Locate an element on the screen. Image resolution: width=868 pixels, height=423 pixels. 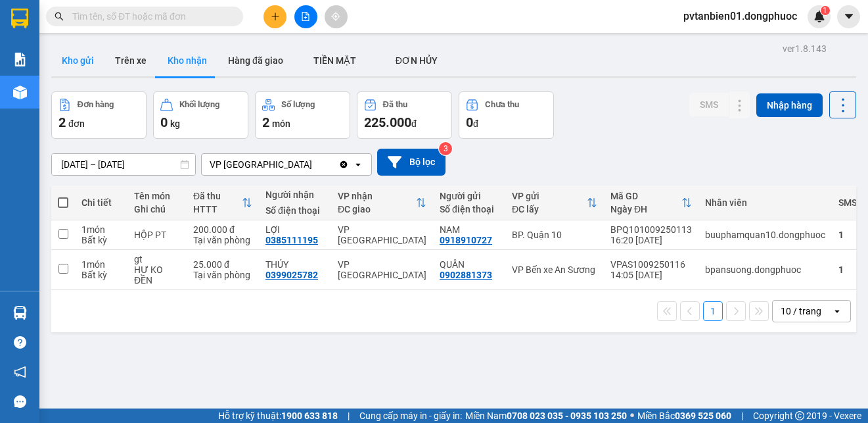
div: buuphamquan10.dongphuoc is located at coordinates (765, 235).